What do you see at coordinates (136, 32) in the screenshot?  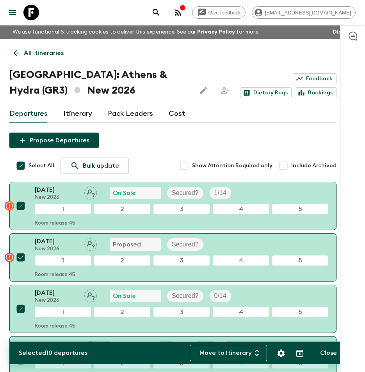 I see `p: We use functional & tracking cookies to deliver this experience. See our for more.` at bounding box center [136, 32].